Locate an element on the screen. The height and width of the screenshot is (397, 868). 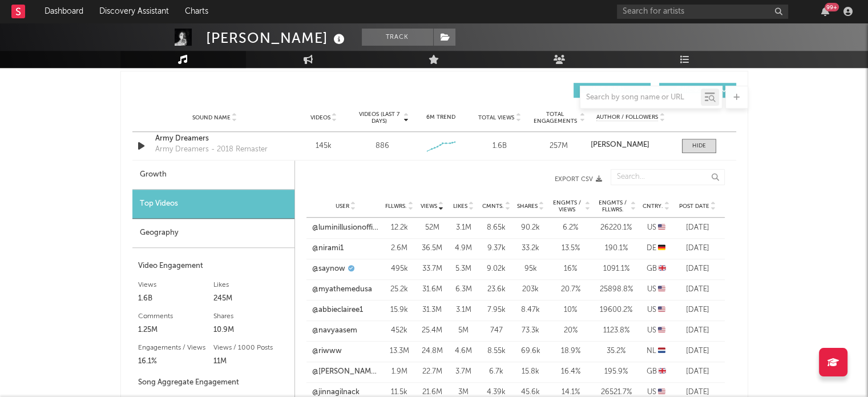
div: 19600.2 % is located at coordinates (617, 310).